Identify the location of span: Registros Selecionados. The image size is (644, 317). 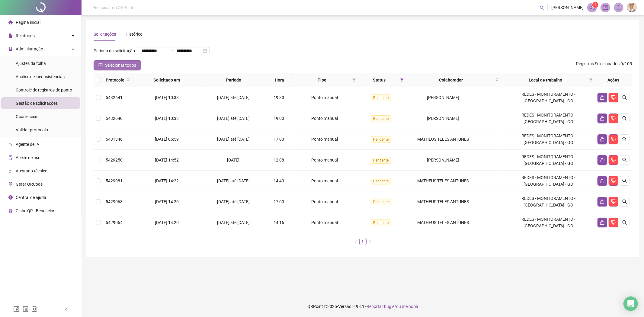
(598, 64).